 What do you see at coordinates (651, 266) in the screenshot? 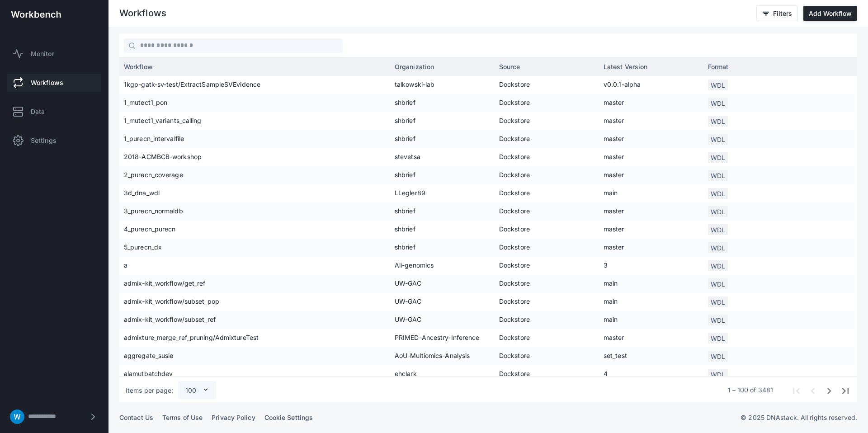
I see `span: 3` at bounding box center [651, 266].